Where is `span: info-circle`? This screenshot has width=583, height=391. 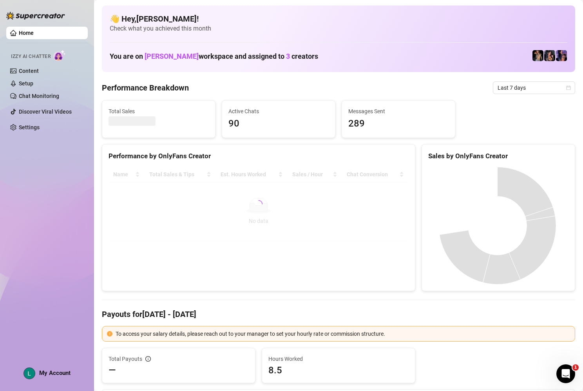
span: info-circle is located at coordinates (148, 359).